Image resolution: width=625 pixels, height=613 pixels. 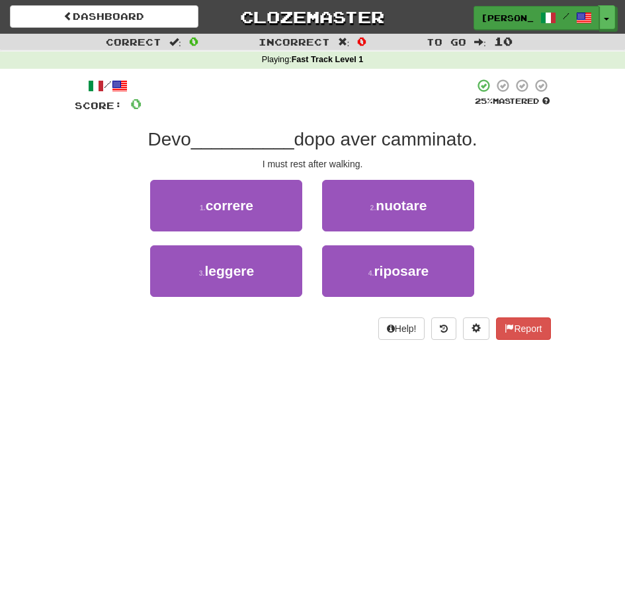 I want to click on button: 2.nuotare, so click(x=398, y=206).